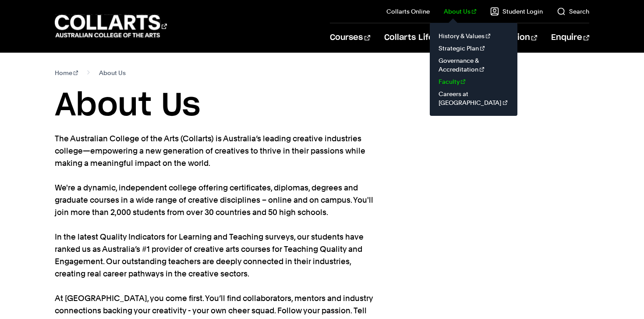 The width and height of the screenshot is (644, 319). What do you see at coordinates (570, 38) in the screenshot?
I see `a: Enquire` at bounding box center [570, 38].